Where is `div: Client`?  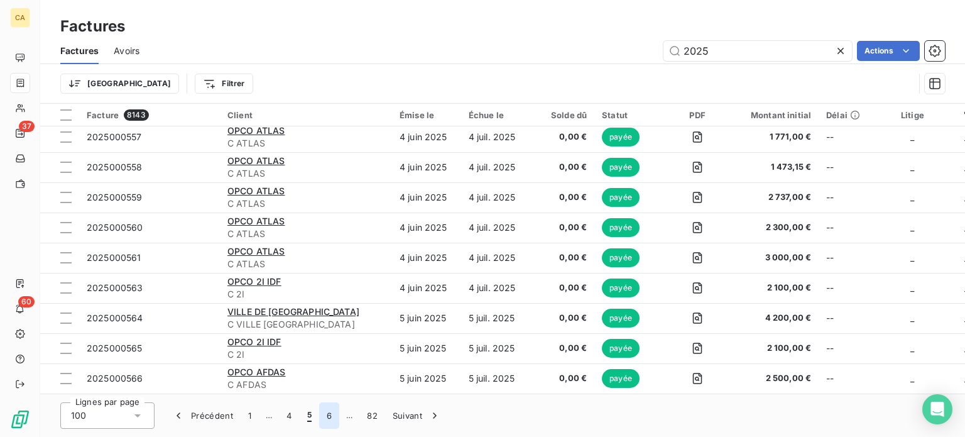 div: Client is located at coordinates (306, 115).